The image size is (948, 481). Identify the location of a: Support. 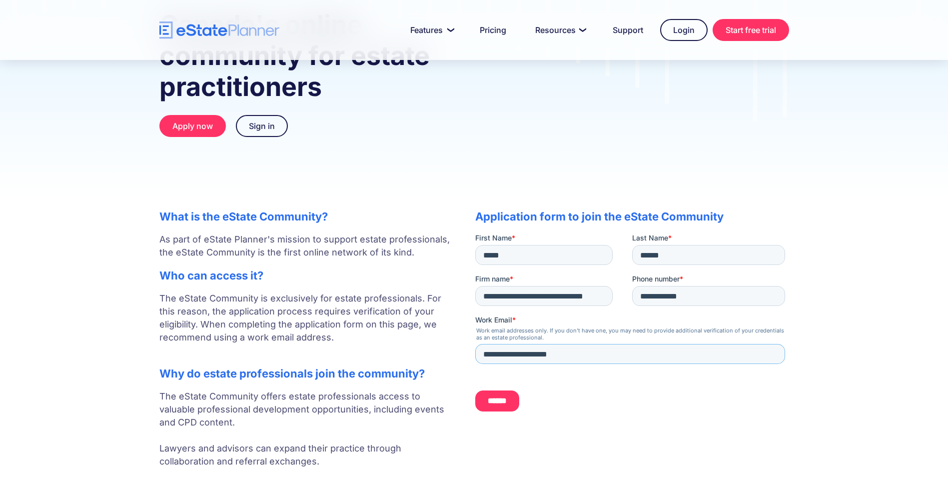
(627, 30).